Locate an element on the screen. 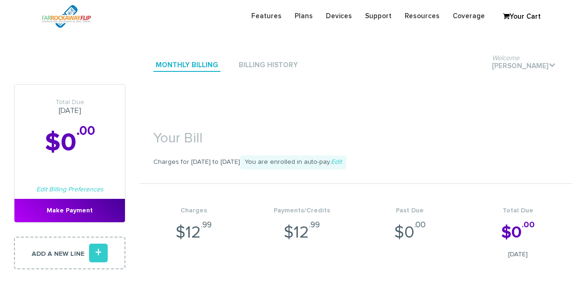 This screenshot has height=281, width=586. a: Monthly Billing is located at coordinates (187, 65).